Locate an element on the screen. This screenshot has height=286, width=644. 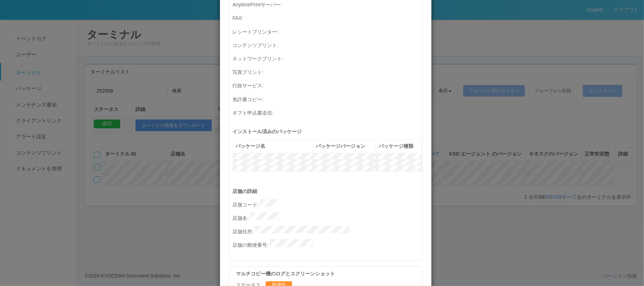
div: パッケージ名 is located at coordinates (273, 146).